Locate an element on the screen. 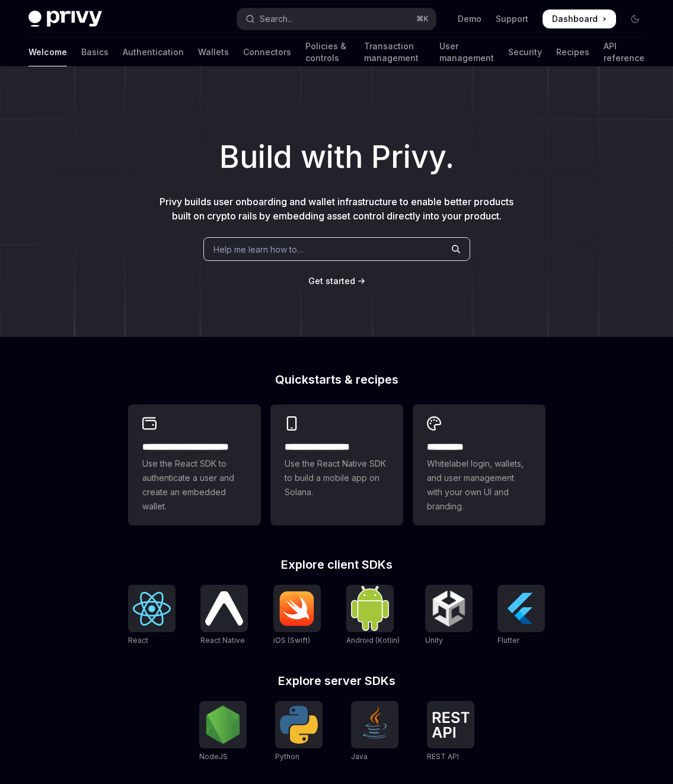 The height and width of the screenshot is (784, 673). a: Welcome is located at coordinates (48, 52).